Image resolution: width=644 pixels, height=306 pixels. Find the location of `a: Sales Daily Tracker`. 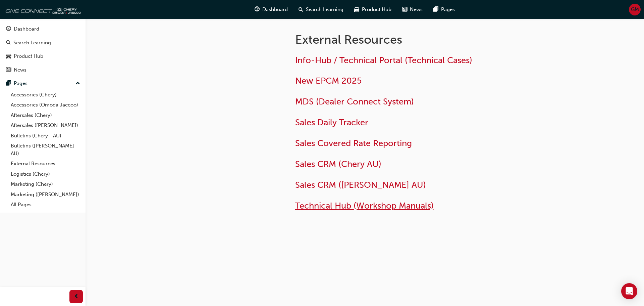

a: Sales Daily Tracker is located at coordinates (332, 122).